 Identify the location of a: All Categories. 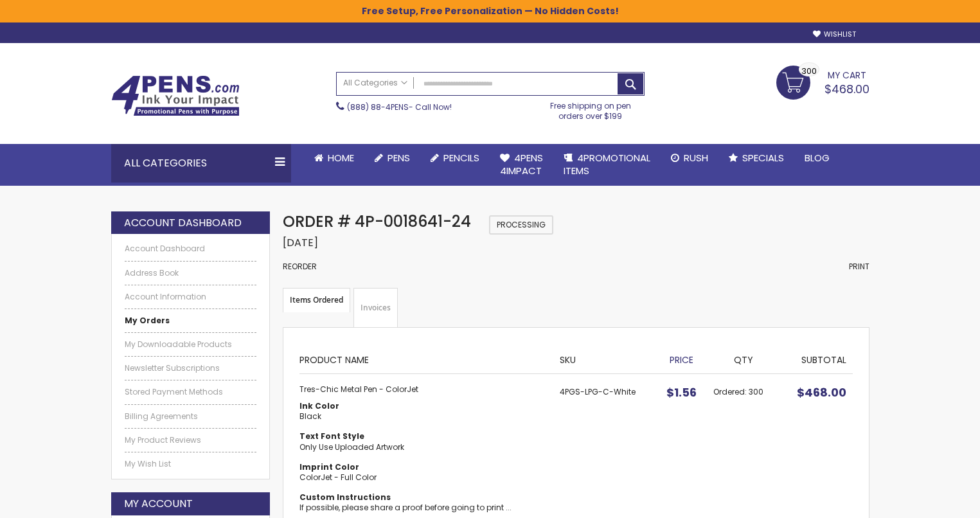
(375, 83).